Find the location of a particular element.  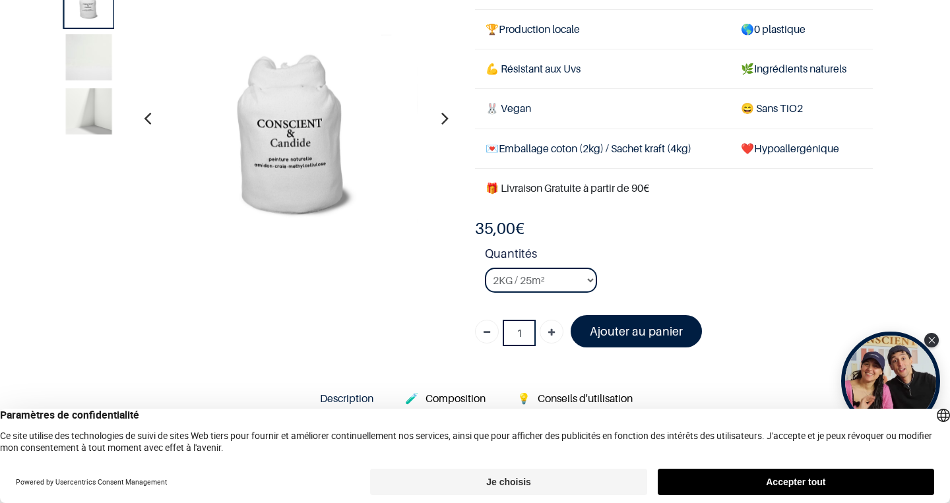

td: ❤️Hypoallergénique is located at coordinates (801, 148).